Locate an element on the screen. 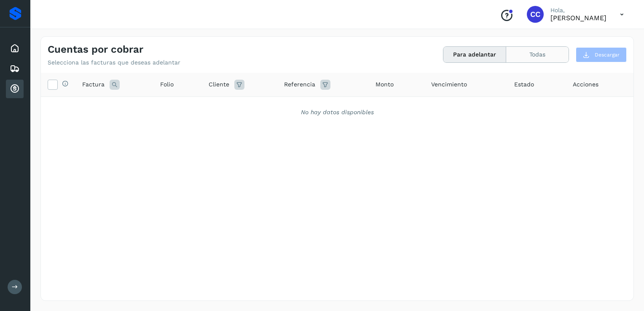  span: Monto is located at coordinates (384, 84).